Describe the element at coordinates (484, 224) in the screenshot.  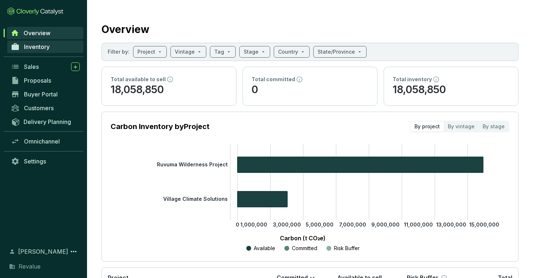
I see `tspan: 15,000,000` at that location.